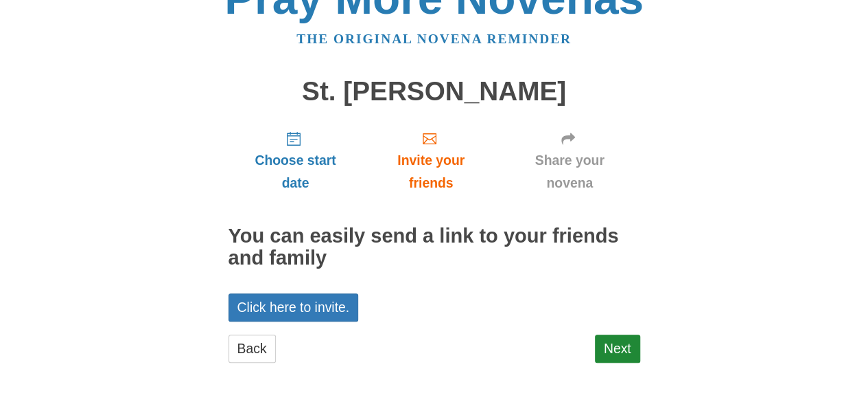 The height and width of the screenshot is (402, 868). What do you see at coordinates (434, 247) in the screenshot?
I see `h2: You can easily send a link to your friends and family` at bounding box center [434, 247].